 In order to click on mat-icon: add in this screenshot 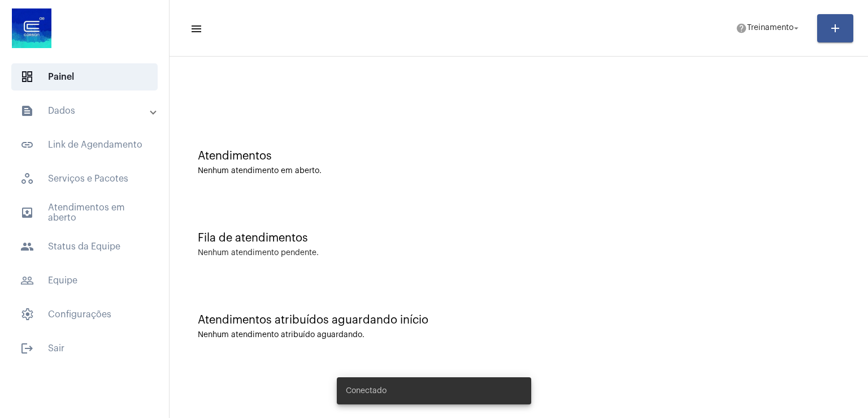, I will do `click(835, 28)`.